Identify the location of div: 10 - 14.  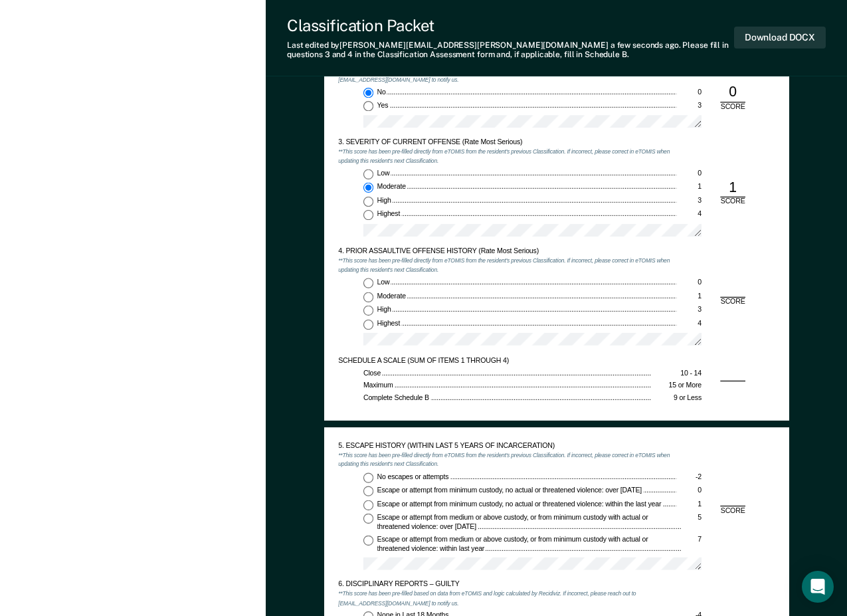
(676, 373).